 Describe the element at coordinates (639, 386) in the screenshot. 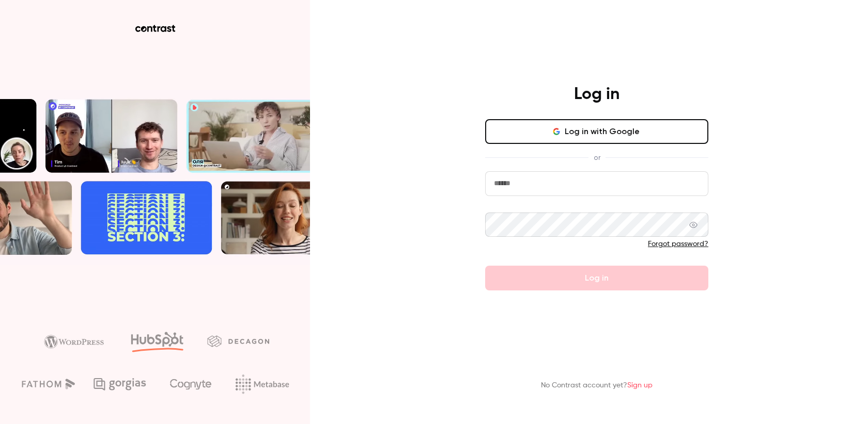

I see `a: Sign up` at that location.